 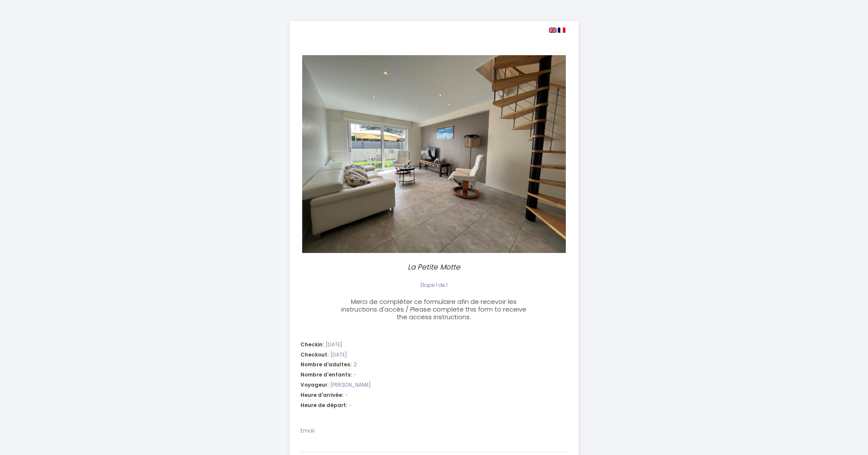 I want to click on p: La Petite Motte, so click(x=434, y=267).